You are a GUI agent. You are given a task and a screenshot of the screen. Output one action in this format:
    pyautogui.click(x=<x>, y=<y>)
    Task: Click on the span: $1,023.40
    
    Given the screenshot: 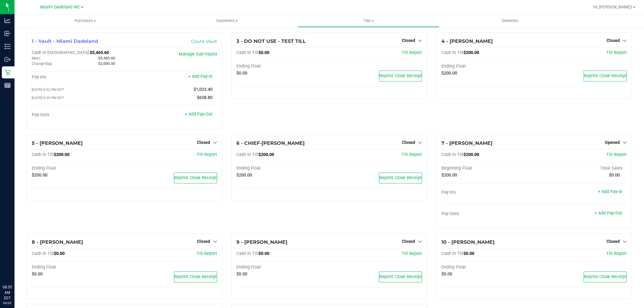 What is the action you would take?
    pyautogui.click(x=203, y=89)
    